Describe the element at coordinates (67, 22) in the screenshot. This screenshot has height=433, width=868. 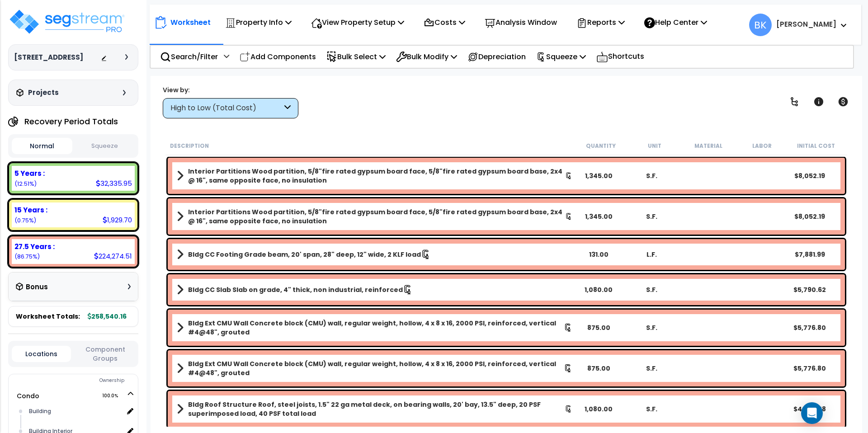
I see `img: logo_pro_r.png` at that location.